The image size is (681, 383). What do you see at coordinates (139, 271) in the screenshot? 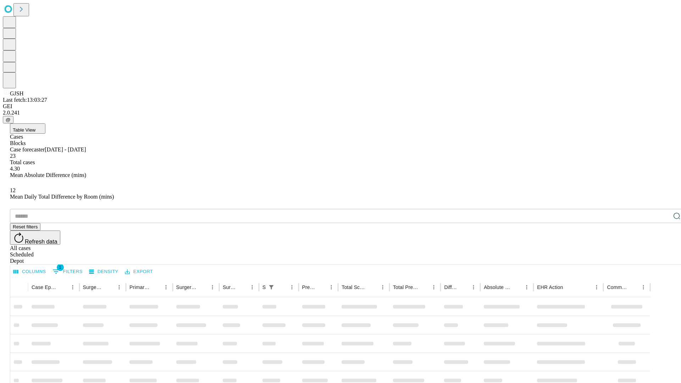
I see `button: Export` at bounding box center [139, 271].